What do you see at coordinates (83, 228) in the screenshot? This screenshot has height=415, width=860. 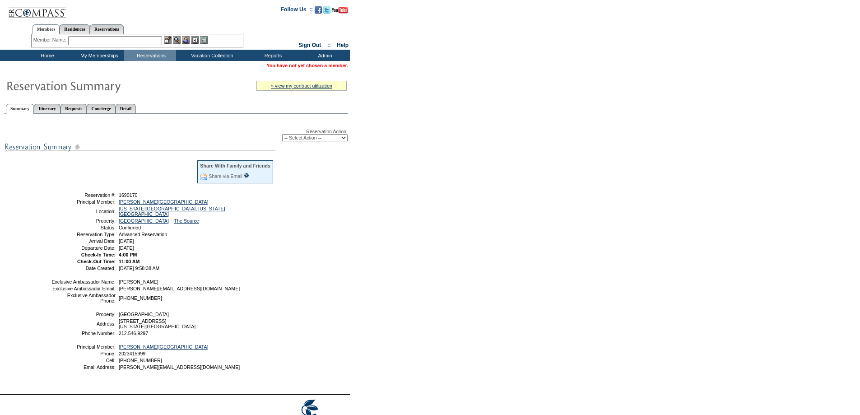 I see `td: Status:` at bounding box center [83, 228].